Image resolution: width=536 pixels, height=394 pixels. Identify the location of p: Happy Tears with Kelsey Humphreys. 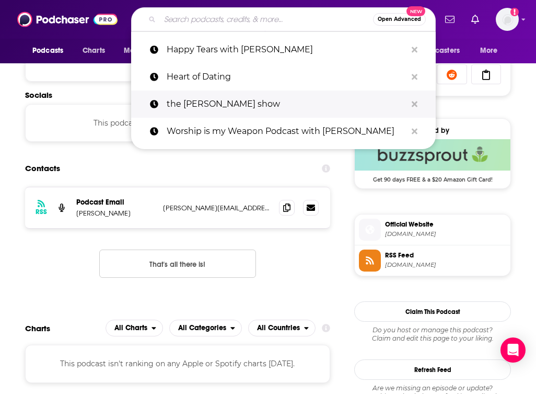
(286, 50).